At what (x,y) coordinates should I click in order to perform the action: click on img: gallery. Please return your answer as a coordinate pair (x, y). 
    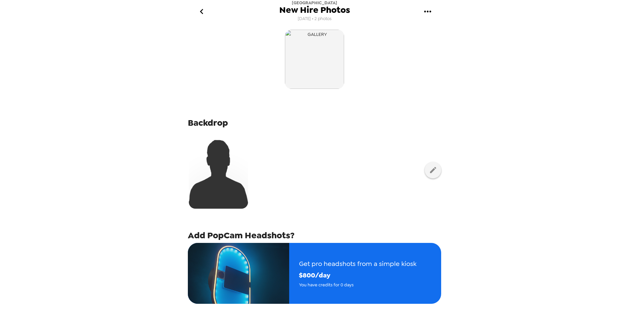
    Looking at the image, I should click on (314, 59).